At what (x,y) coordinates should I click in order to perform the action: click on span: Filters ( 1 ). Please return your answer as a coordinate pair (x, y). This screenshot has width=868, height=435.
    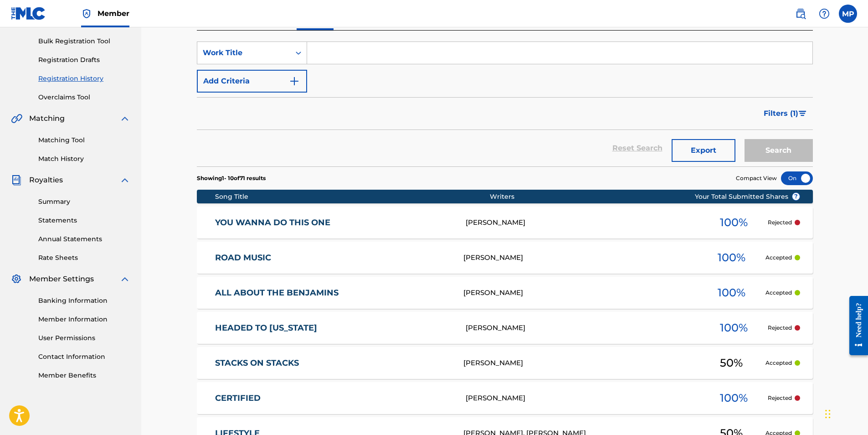
    Looking at the image, I should click on (781, 114).